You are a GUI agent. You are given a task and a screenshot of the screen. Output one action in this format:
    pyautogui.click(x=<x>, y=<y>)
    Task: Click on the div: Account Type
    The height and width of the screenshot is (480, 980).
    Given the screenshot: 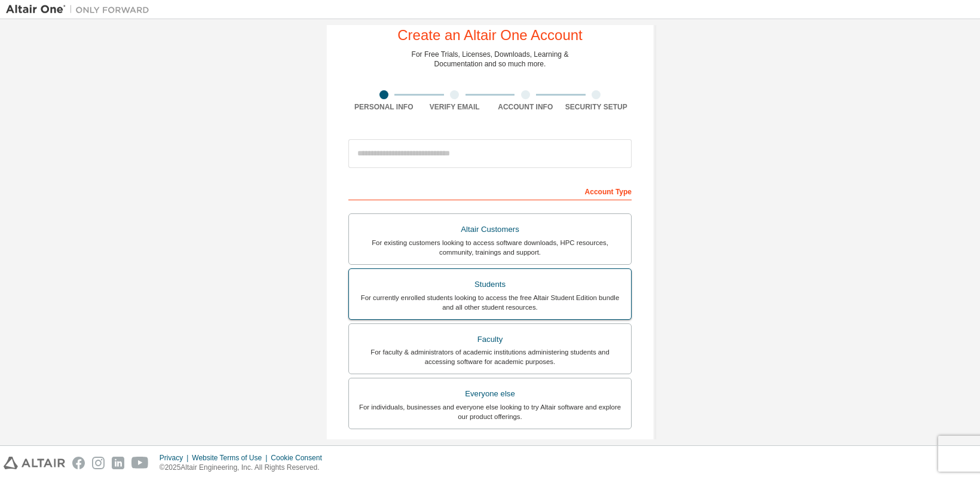 What is the action you would take?
    pyautogui.click(x=490, y=191)
    